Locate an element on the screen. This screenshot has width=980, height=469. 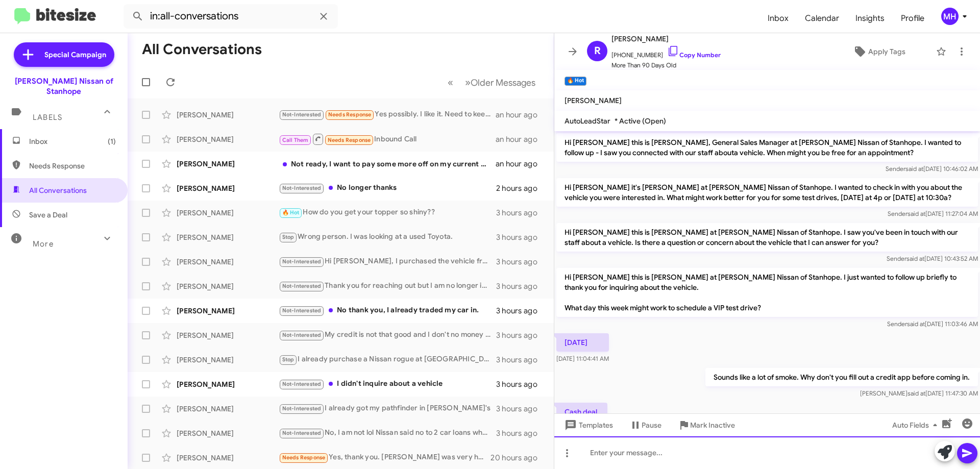
span: Auto Fields is located at coordinates (916, 425).